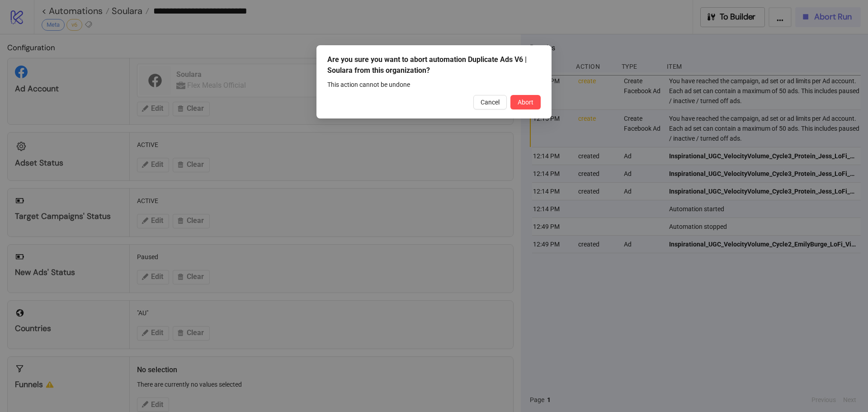 Image resolution: width=868 pixels, height=412 pixels. I want to click on div: Are you sure you want to abort automation Duplicate Ads V6 | Soulara from this organization?, so click(434, 65).